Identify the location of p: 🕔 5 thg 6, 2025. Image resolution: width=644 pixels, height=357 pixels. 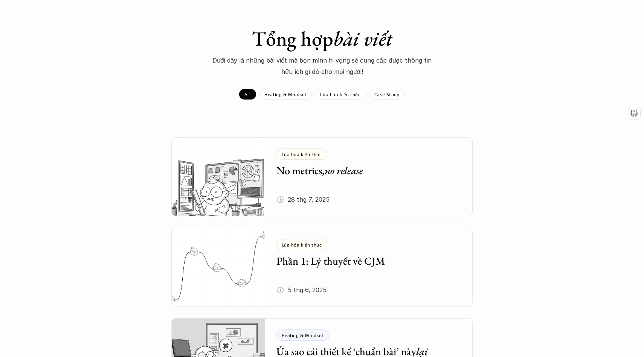
(301, 290).